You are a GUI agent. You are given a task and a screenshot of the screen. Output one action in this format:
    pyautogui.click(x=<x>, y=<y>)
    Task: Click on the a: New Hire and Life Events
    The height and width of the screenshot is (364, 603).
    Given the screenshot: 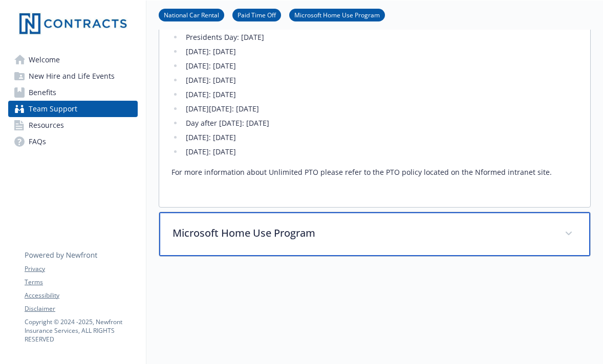 What is the action you would take?
    pyautogui.click(x=72, y=76)
    